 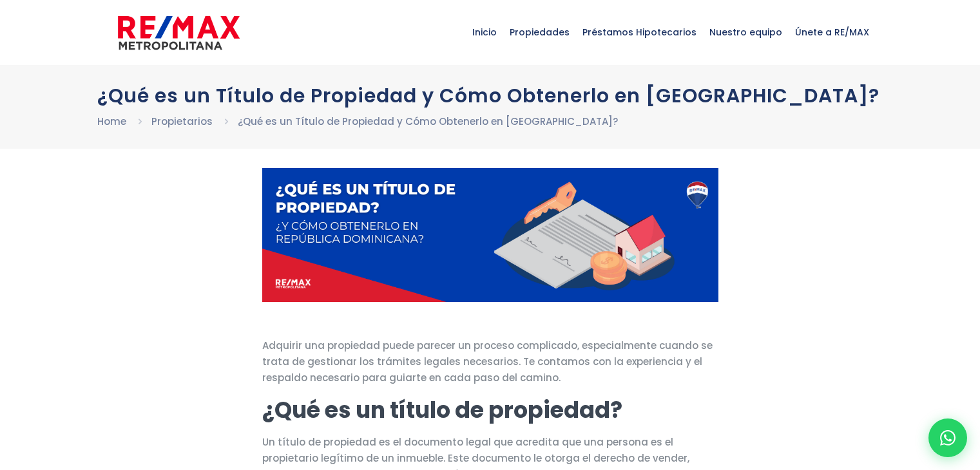 What do you see at coordinates (485, 32) in the screenshot?
I see `span: Inicio` at bounding box center [485, 32].